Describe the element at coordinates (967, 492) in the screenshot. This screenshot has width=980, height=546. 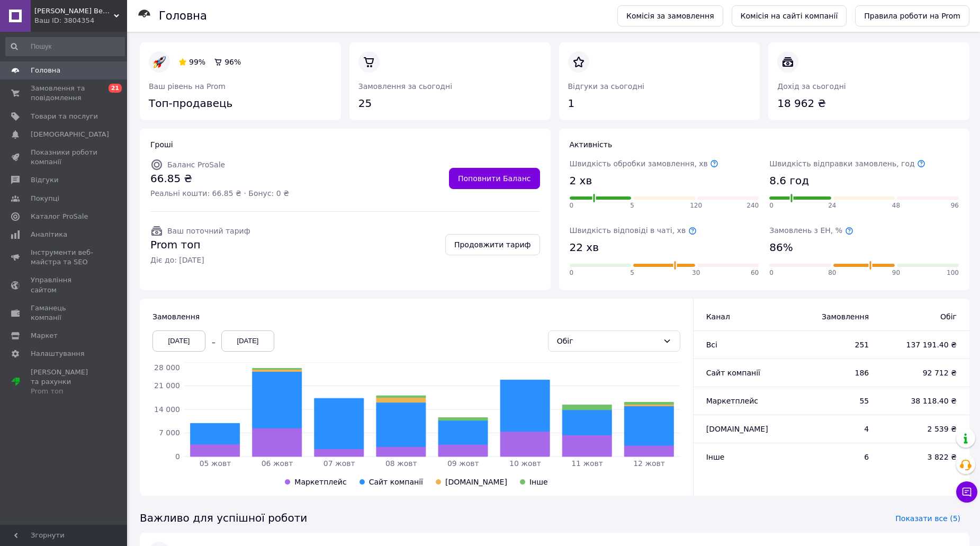
I see `button: Чат з покупцем` at that location.